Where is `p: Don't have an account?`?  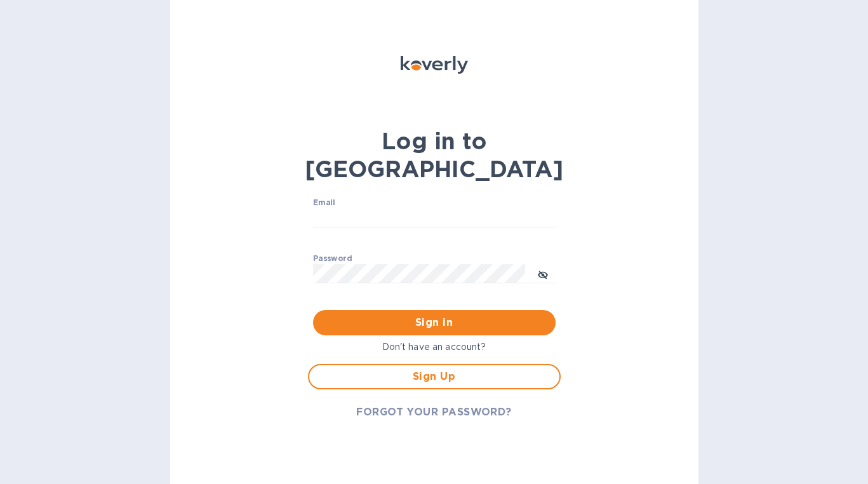
p: Don't have an account? is located at coordinates (434, 347).